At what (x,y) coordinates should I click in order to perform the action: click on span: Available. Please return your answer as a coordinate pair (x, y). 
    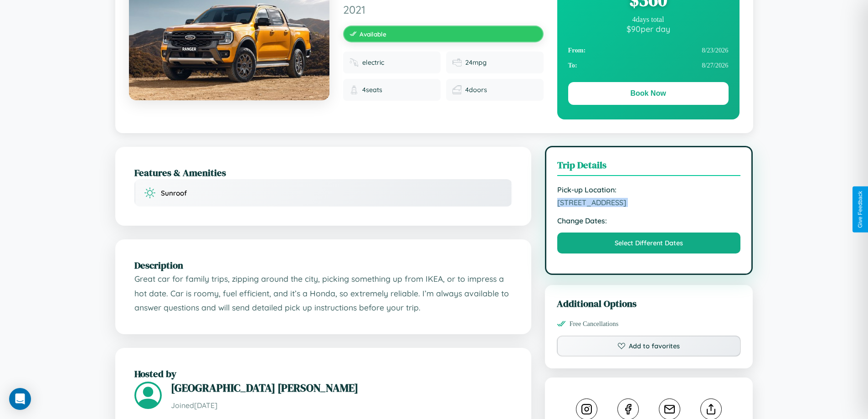
    Looking at the image, I should click on (373, 34).